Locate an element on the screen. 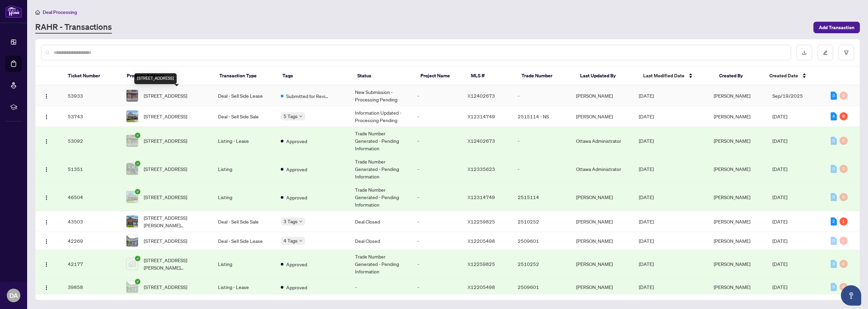 This screenshot has height=309, width=868. span: X12259825 is located at coordinates (481, 222).